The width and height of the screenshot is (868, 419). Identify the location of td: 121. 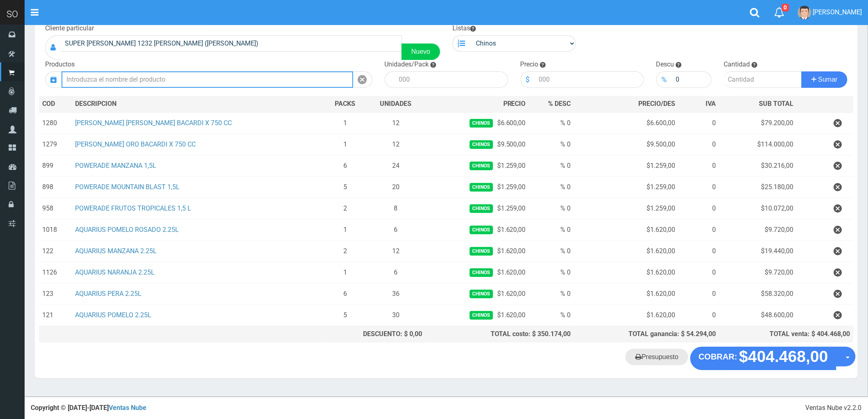
(55, 315).